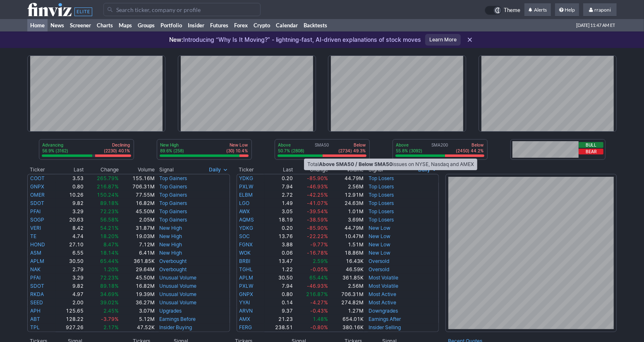  What do you see at coordinates (109, 211) in the screenshot?
I see `span: 72.23%` at bounding box center [109, 211].